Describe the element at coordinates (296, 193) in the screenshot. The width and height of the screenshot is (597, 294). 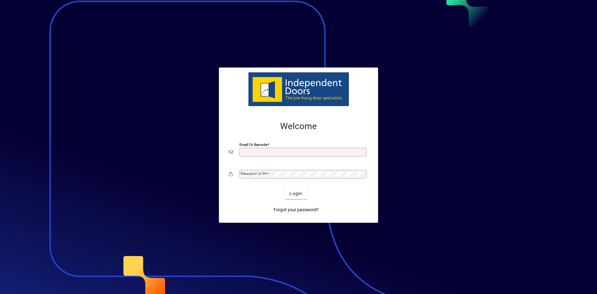
I see `button: Login` at that location.